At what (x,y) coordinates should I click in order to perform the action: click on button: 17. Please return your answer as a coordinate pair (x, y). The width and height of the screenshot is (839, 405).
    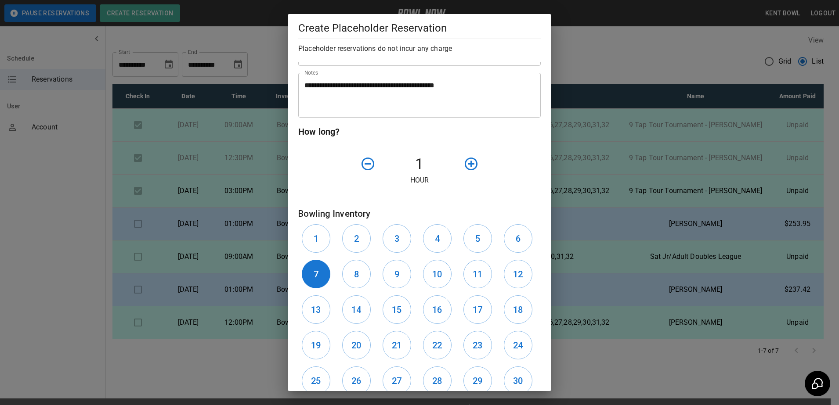
    Looking at the image, I should click on (477, 310).